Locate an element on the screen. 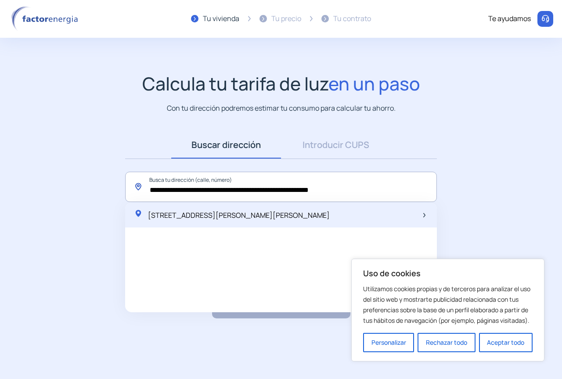 The image size is (562, 379). p: Uso de cookies is located at coordinates (448, 273).